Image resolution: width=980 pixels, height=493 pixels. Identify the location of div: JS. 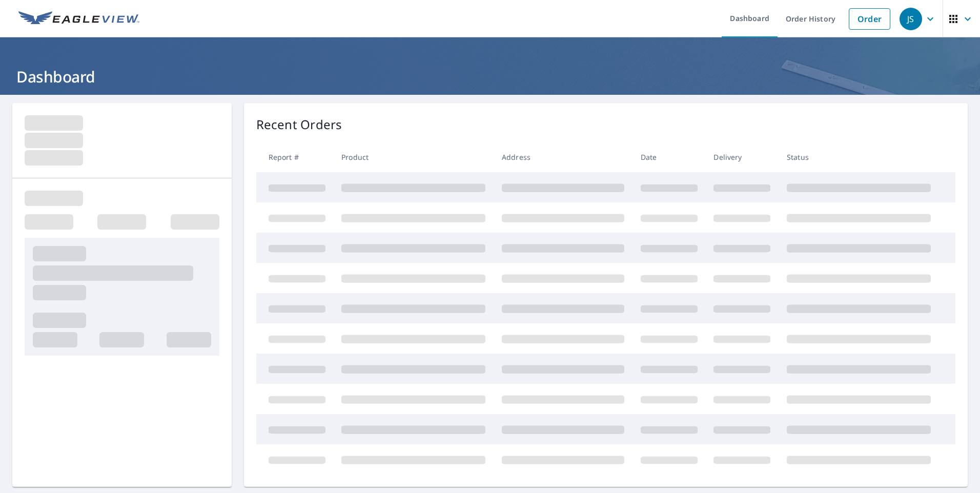
(911, 19).